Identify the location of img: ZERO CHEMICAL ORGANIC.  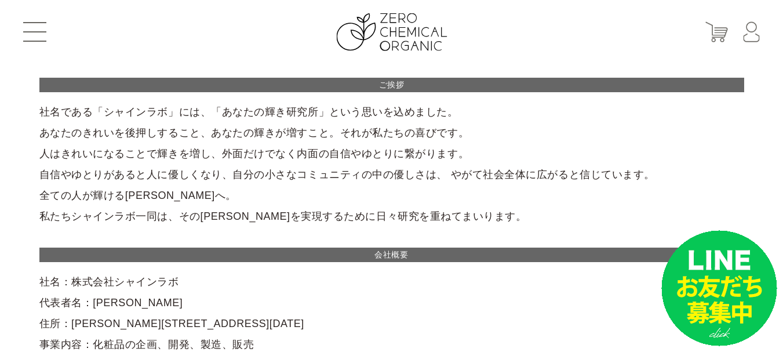
(391, 32).